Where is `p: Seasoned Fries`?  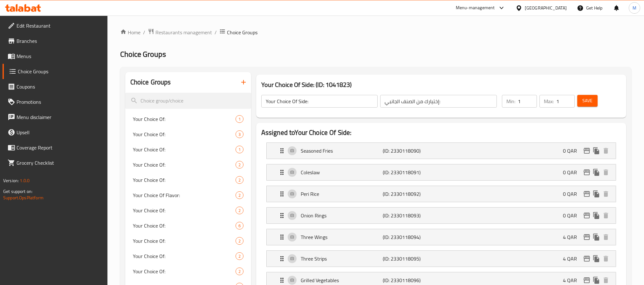
p: Seasoned Fries is located at coordinates (342, 151).